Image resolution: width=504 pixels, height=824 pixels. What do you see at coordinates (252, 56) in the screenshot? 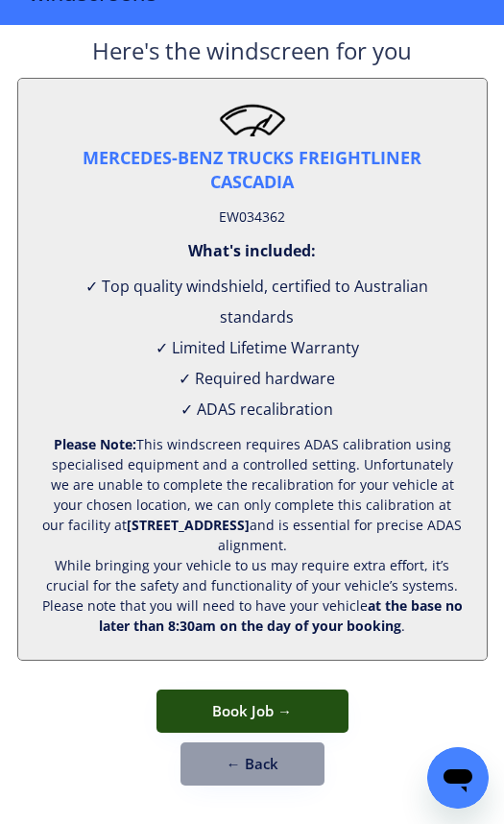
I see `div: Here's the windscreen for you` at bounding box center [252, 56].